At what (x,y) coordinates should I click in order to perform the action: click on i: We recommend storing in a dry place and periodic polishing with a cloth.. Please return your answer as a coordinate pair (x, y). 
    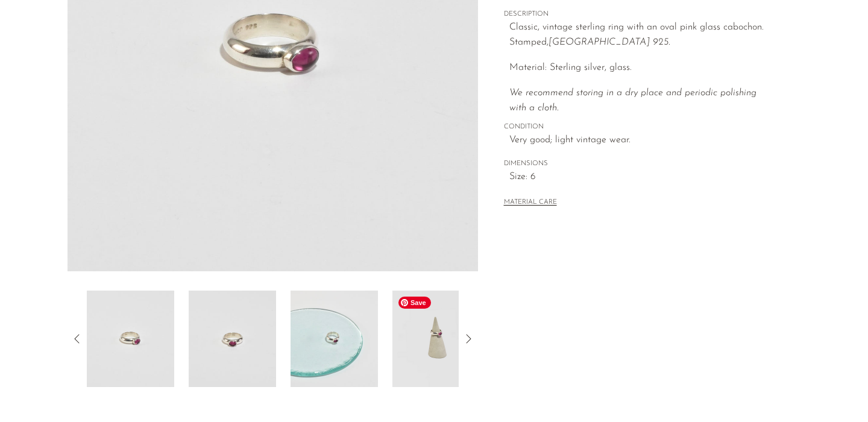
    Looking at the image, I should click on (632, 101).